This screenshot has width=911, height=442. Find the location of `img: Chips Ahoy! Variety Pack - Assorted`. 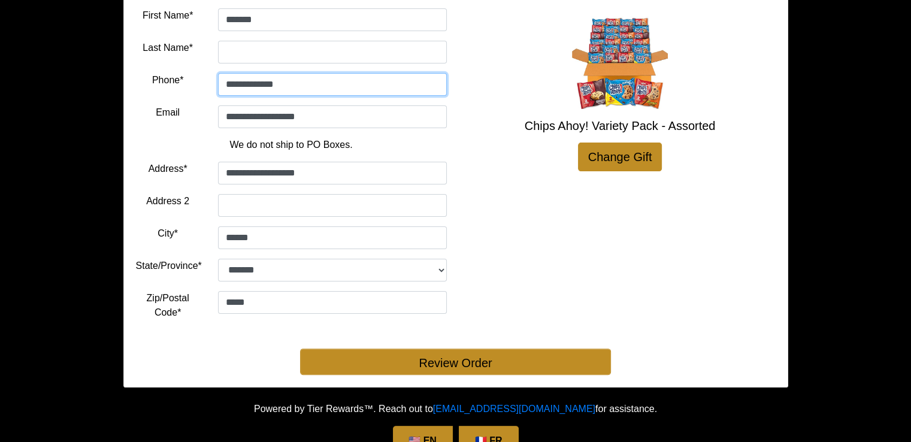

img: Chips Ahoy! Variety Pack - Assorted is located at coordinates (620, 61).